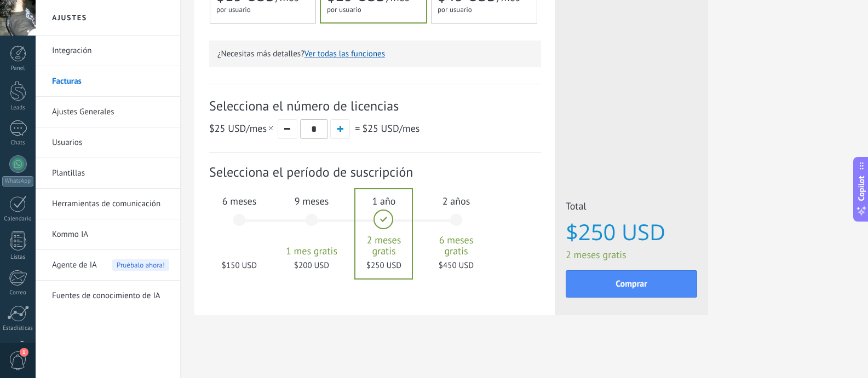  What do you see at coordinates (110, 143) in the screenshot?
I see `a: Usuarios` at bounding box center [110, 143].